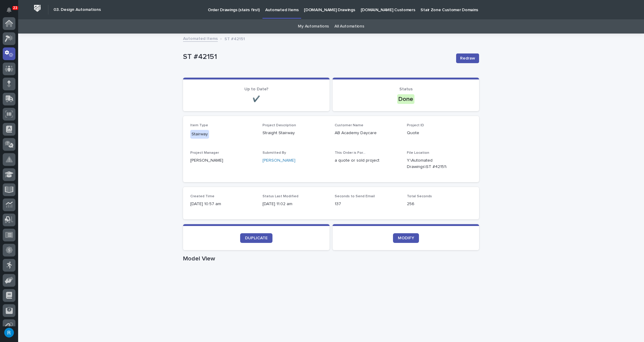 The height and width of the screenshot is (342, 644). What do you see at coordinates (281, 197) in the screenshot?
I see `span: Status Last Modified` at bounding box center [281, 197].